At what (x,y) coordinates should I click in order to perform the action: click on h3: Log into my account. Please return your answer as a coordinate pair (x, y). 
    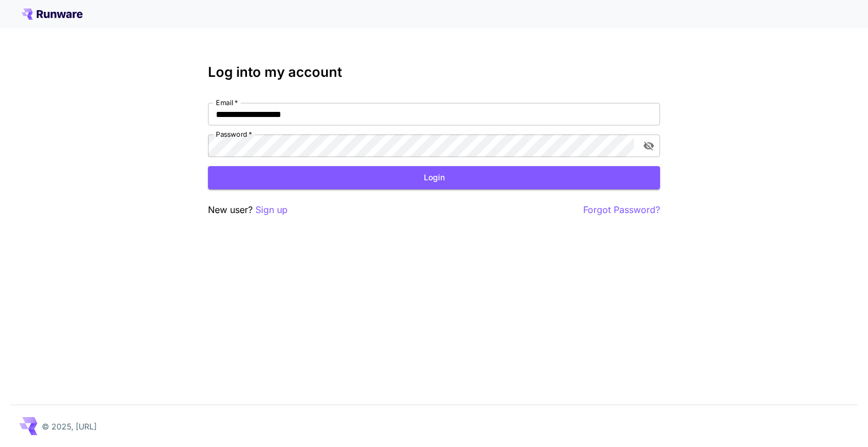
    Looking at the image, I should click on (434, 72).